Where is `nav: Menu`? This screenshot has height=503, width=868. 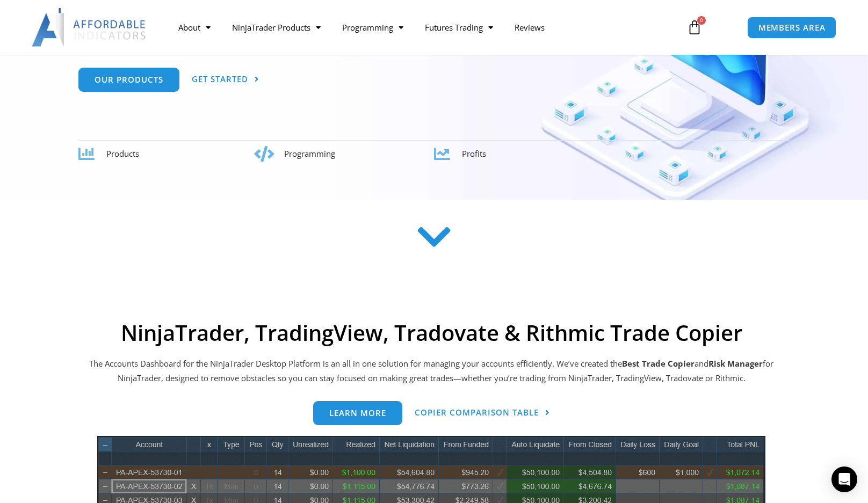
nav: Menu is located at coordinates (421, 27).